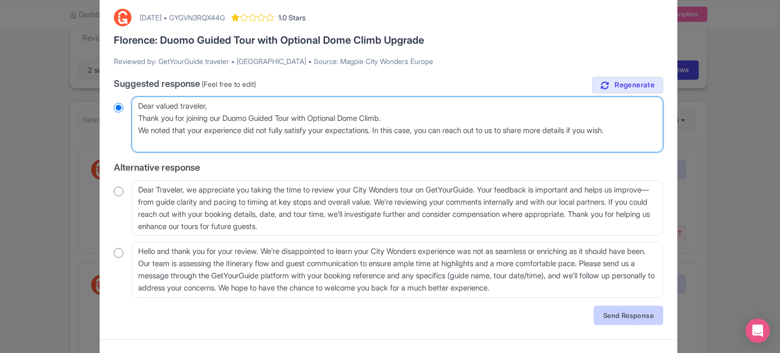  Describe the element at coordinates (397, 270) in the screenshot. I see `textarea: Hello and thank you for your review. We’re disappointed to learn your City Wonders experience was...` at that location.